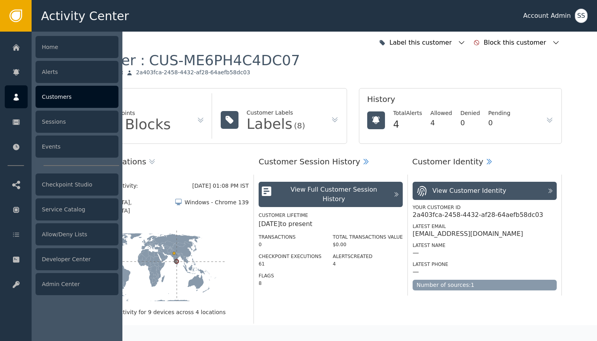 The width and height of the screenshot is (597, 341). I want to click on a: Service Catalog, so click(62, 209).